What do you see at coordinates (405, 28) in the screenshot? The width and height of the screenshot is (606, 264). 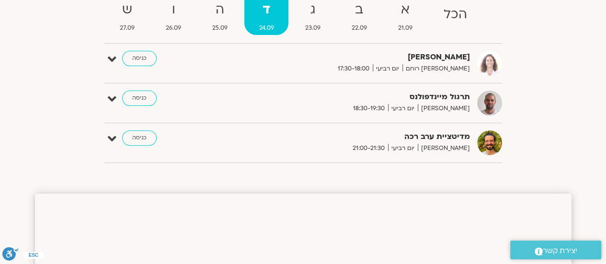 I see `span: 21.09` at bounding box center [405, 28].